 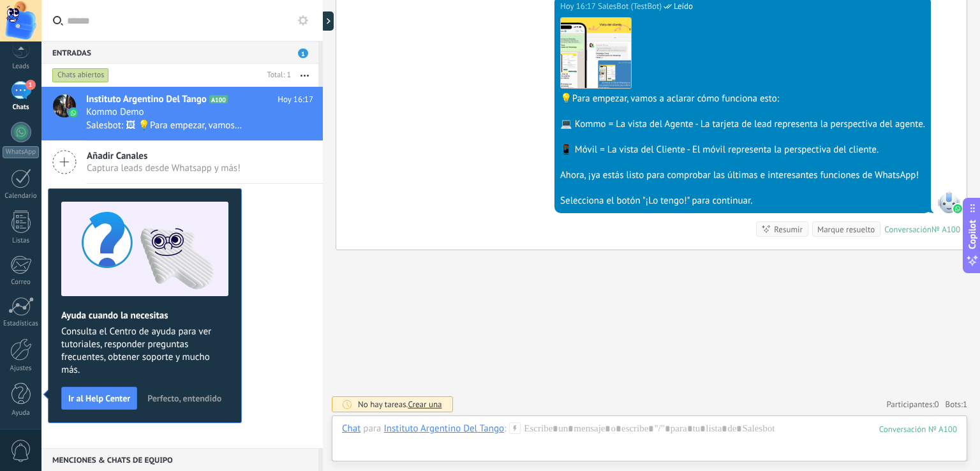 I want to click on div: Resumir, so click(x=788, y=229).